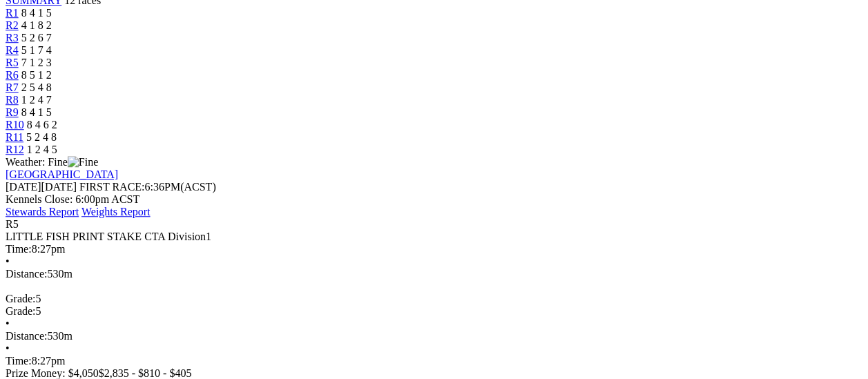 This screenshot has width=868, height=379. I want to click on span: 7 1 2 3, so click(37, 62).